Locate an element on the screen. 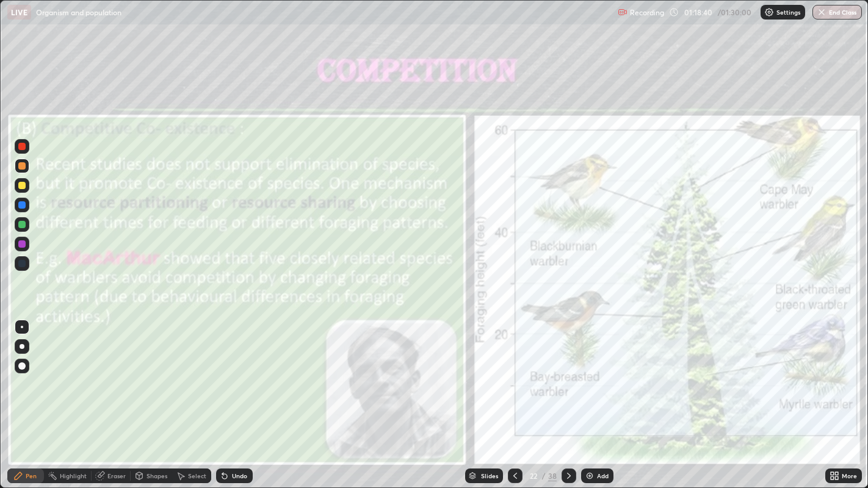 The width and height of the screenshot is (868, 488). img: class-settings-icons is located at coordinates (769, 12).